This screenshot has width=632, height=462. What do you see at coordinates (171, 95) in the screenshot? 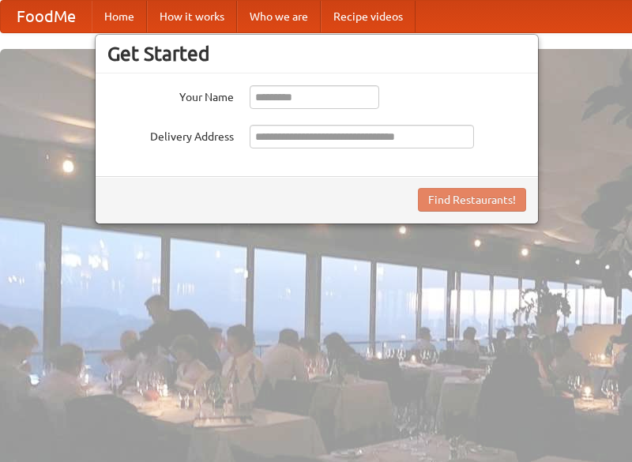
I see `label: Your Name` at bounding box center [171, 95].